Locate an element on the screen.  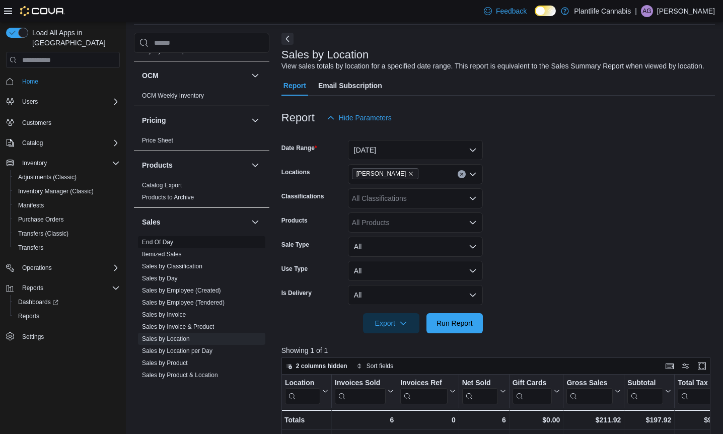
a: Manifests is located at coordinates (31, 205).